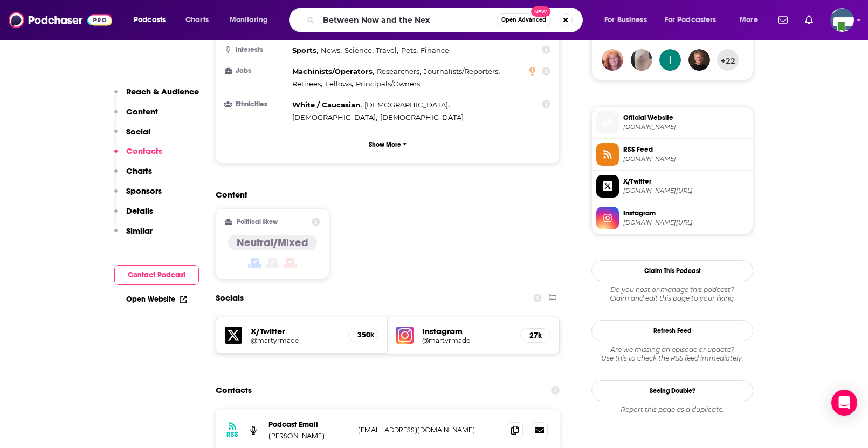  I want to click on span: Official Website, so click(686, 118).